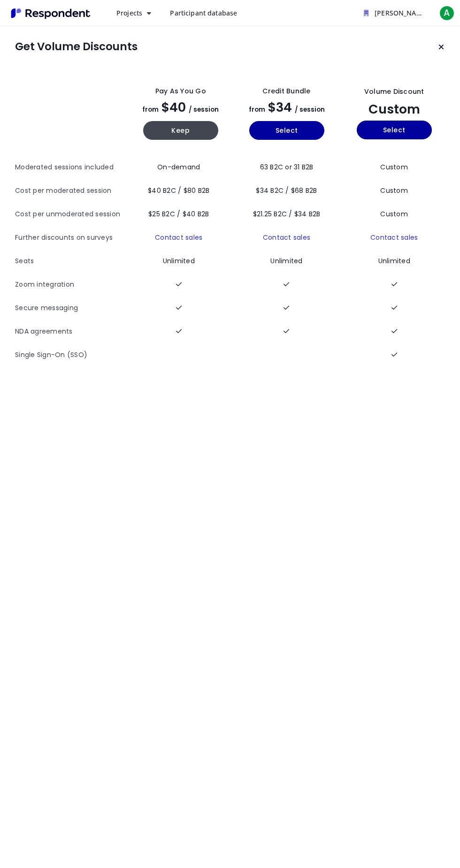  What do you see at coordinates (286, 191) in the screenshot?
I see `span: $34 B2C / $68 B2B` at bounding box center [286, 191].